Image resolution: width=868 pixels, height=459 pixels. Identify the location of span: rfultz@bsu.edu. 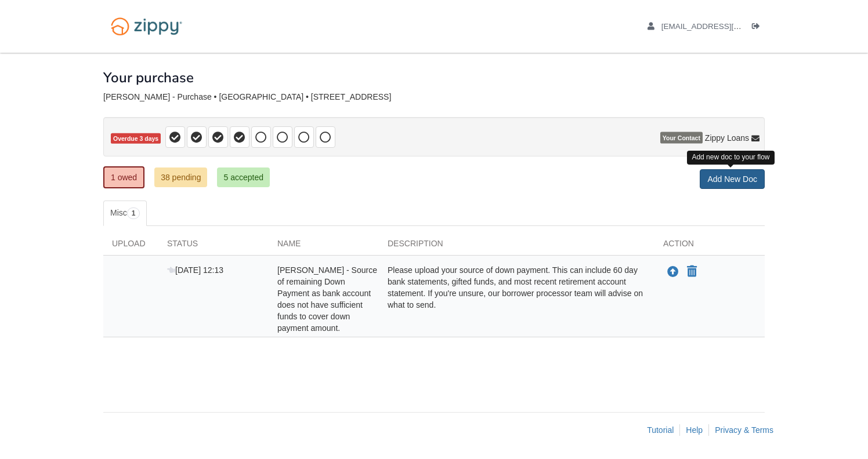
(727, 26).